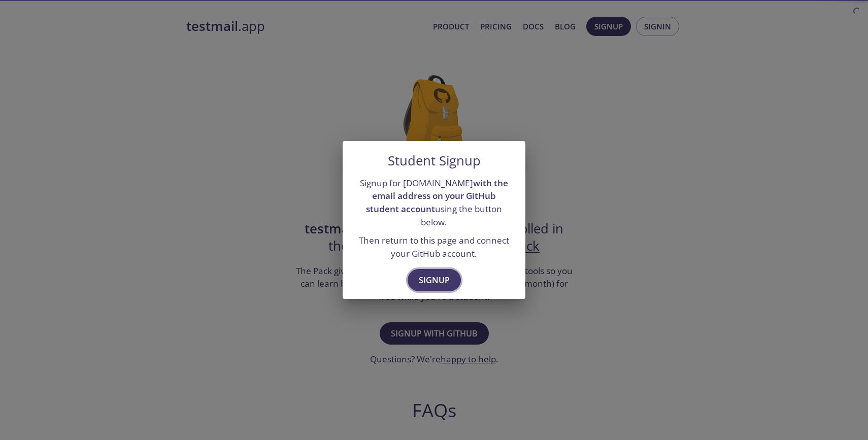  Describe the element at coordinates (437, 196) in the screenshot. I see `strong: with the email address on your GitHub student account` at that location.